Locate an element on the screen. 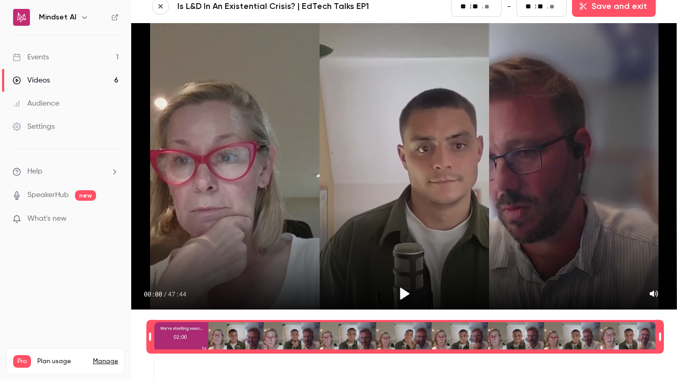  a: SpeakerHub is located at coordinates (48, 195).